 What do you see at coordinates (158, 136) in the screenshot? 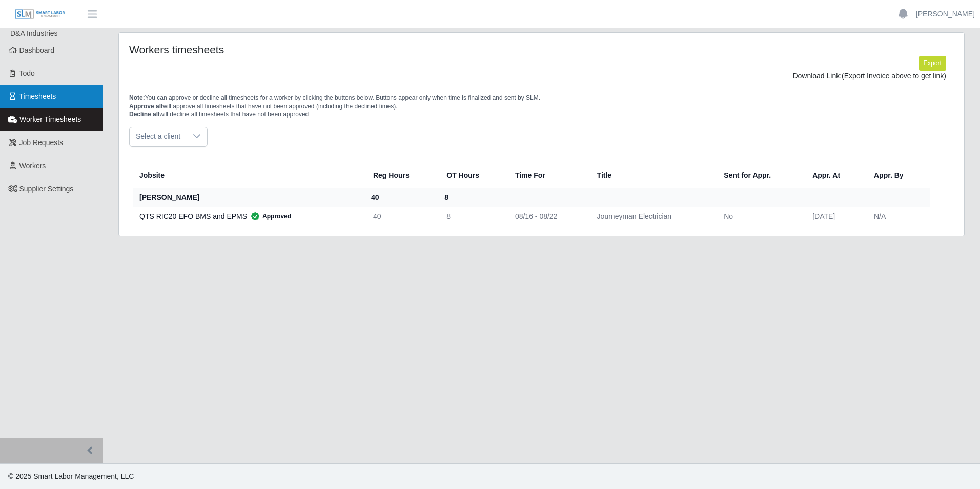
I see `span: Select a client` at bounding box center [158, 136].